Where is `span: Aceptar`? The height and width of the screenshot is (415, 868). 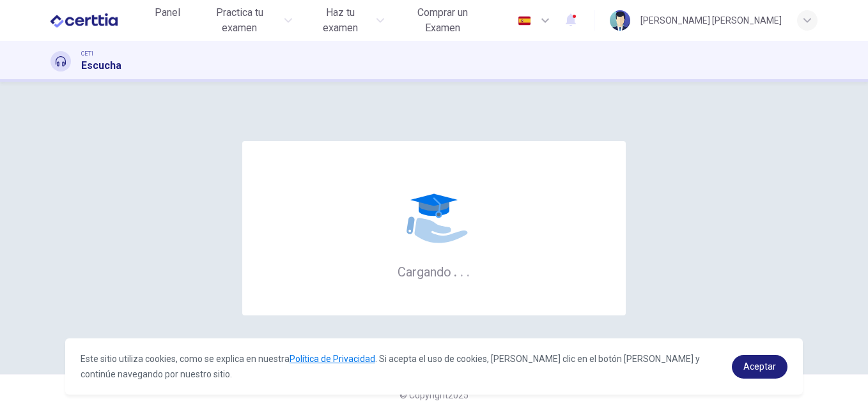
span: Aceptar is located at coordinates (760, 367).